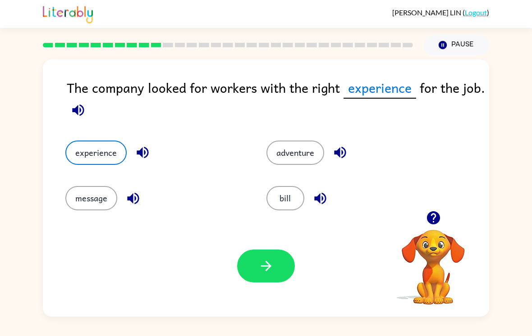 The image size is (532, 336). I want to click on button: Pause, so click(456, 45).